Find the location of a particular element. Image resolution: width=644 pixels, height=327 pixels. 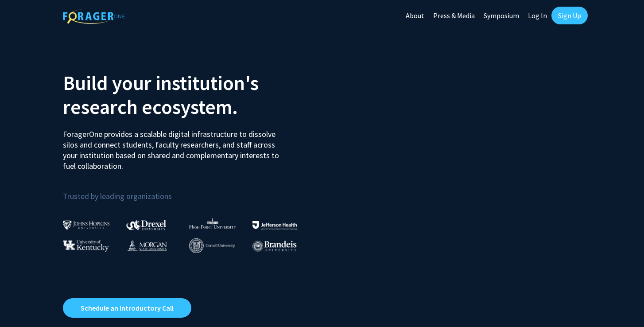

img: Brandeis University is located at coordinates (274, 246).